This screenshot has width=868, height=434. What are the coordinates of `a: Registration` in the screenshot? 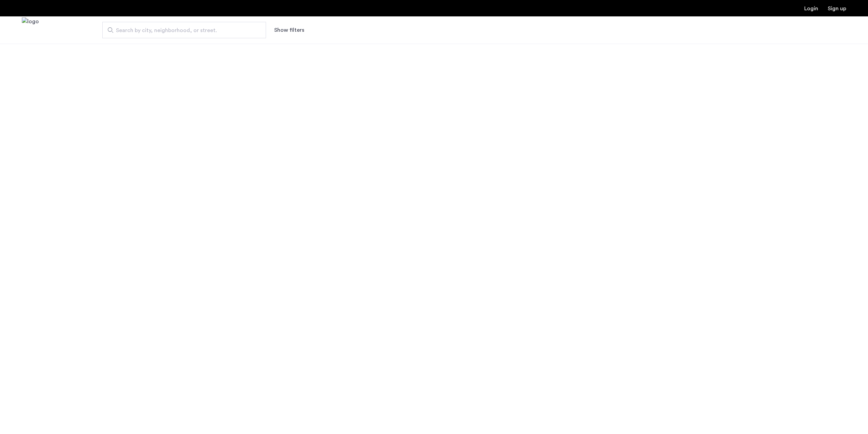 It's located at (837, 9).